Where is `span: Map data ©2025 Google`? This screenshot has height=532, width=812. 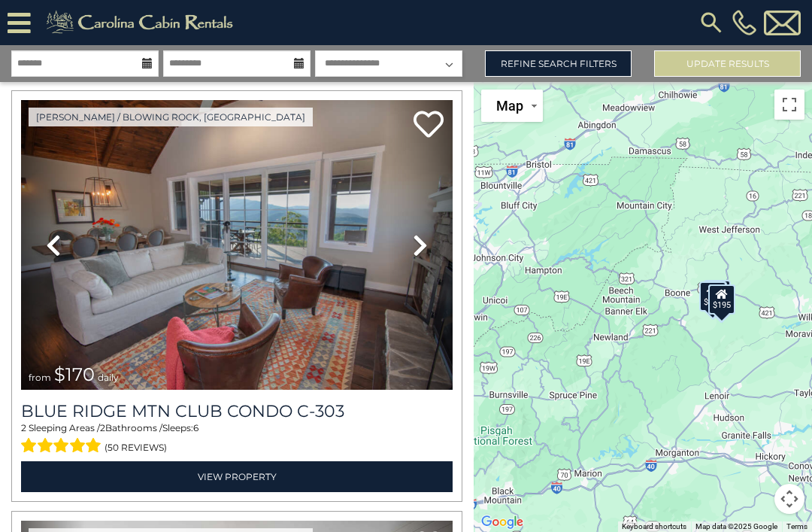 span: Map data ©2025 Google is located at coordinates (736, 526).